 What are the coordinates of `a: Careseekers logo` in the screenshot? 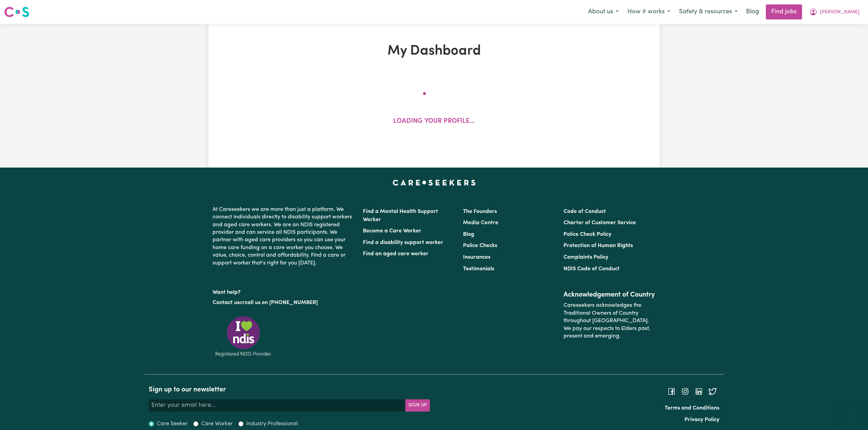 It's located at (17, 12).